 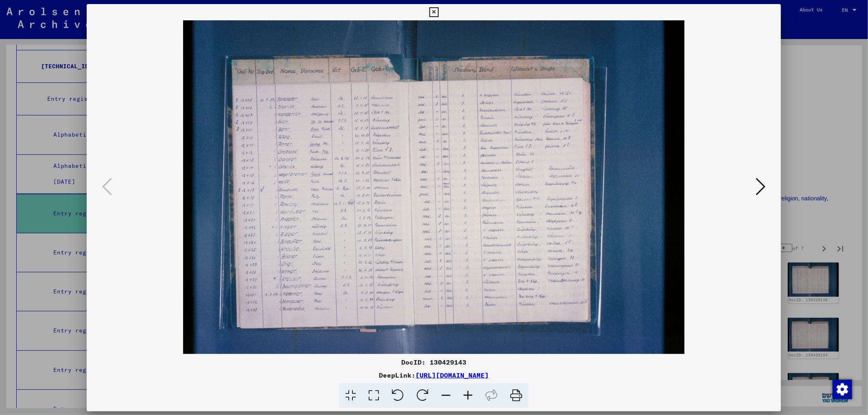 I want to click on div: DeepLink:, so click(x=433, y=375).